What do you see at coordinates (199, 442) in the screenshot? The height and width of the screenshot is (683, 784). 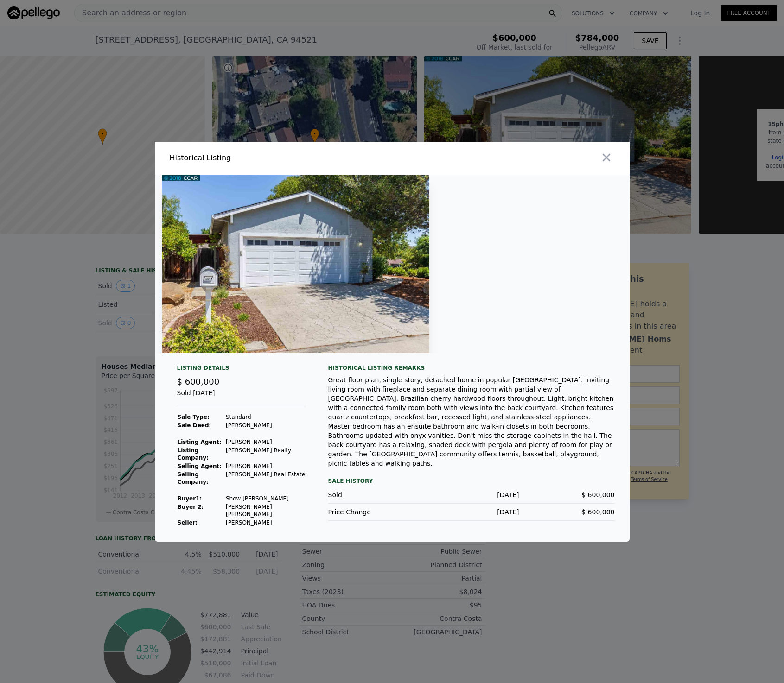 I see `strong: Listing Agent:` at bounding box center [199, 442].